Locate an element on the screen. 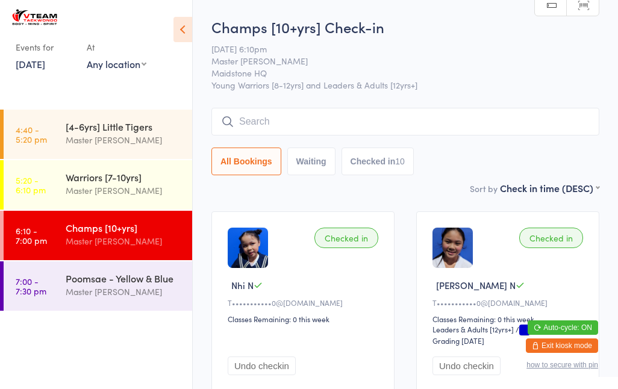 Image resolution: width=618 pixels, height=389 pixels. div: Leaders & Adults [12yrs+] is located at coordinates (473, 329).